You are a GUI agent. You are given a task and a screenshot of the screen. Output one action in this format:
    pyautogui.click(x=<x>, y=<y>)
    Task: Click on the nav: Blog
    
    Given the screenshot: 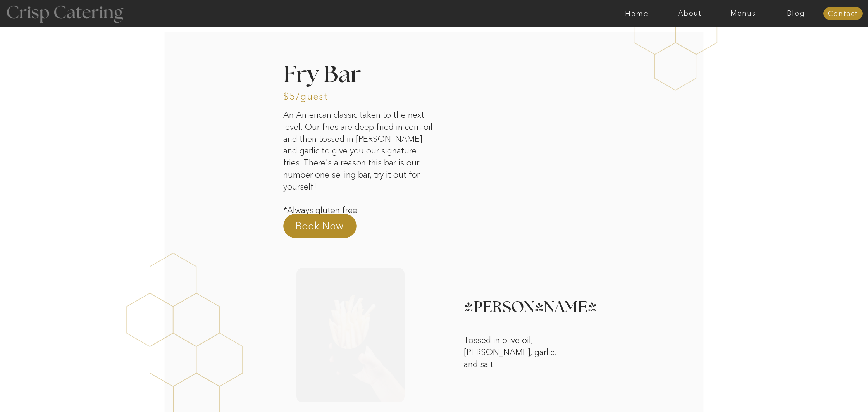 What is the action you would take?
    pyautogui.click(x=796, y=14)
    